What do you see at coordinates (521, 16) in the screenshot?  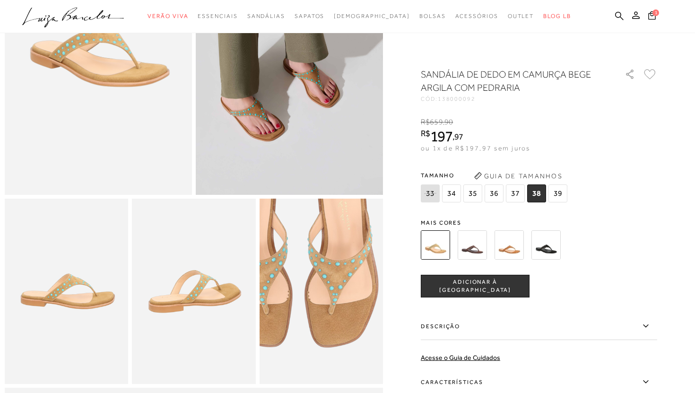 I see `span: Outlet` at bounding box center [521, 16].